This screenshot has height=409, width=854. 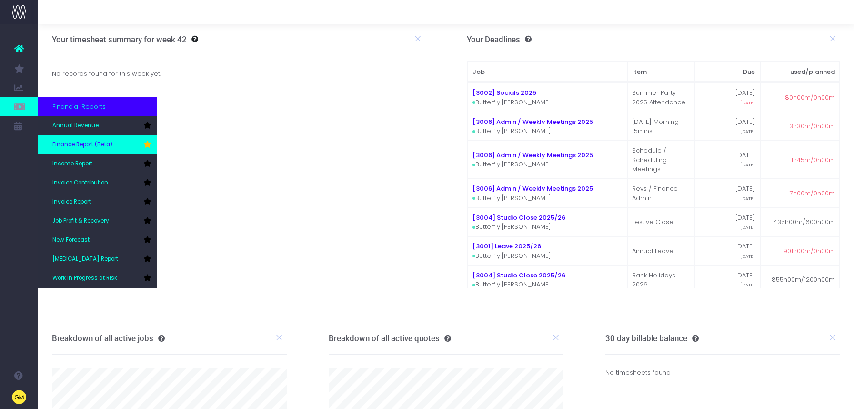 What do you see at coordinates (499, 40) in the screenshot?
I see `h3: Your Deadlines` at bounding box center [499, 40].